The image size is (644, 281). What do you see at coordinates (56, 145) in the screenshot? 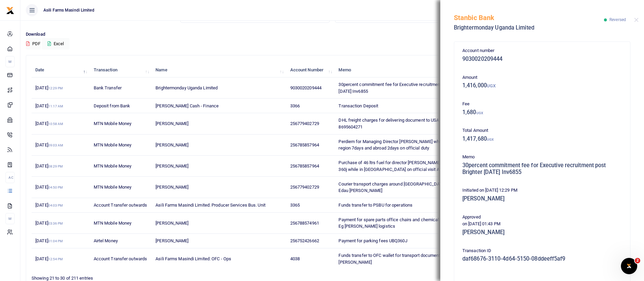
I see `small: 09:03 AM` at bounding box center [56, 145].